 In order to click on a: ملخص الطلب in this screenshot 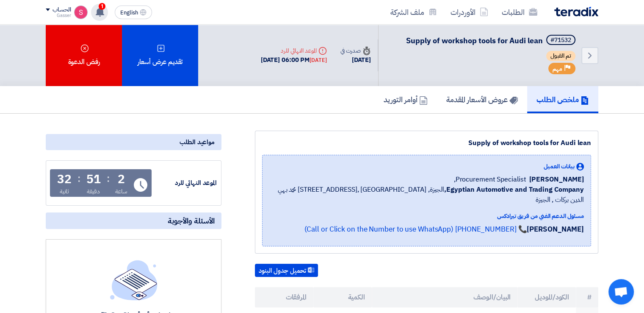, I will do `click(563, 100)`.